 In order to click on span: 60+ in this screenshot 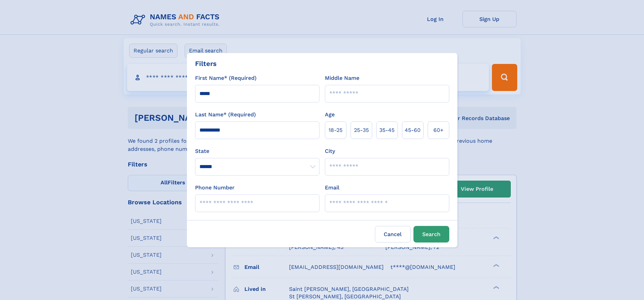, I will do `click(438, 130)`.